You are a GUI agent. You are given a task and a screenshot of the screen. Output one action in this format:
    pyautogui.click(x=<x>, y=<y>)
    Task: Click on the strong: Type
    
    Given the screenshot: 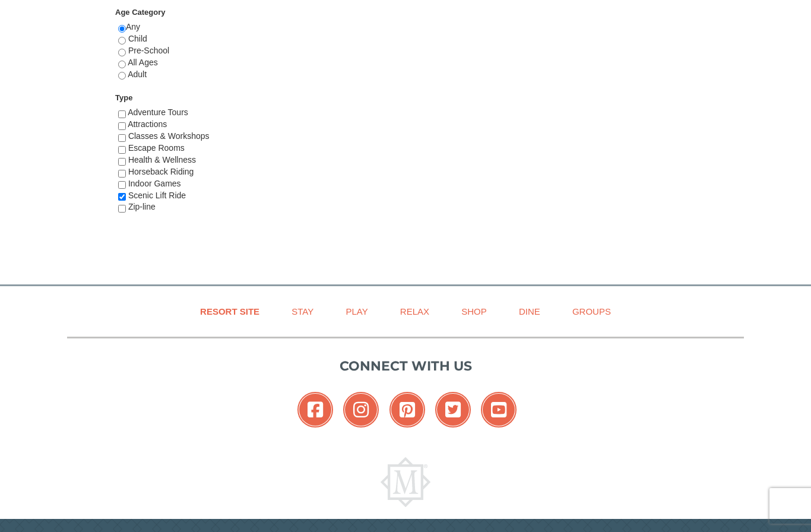 What is the action you would take?
    pyautogui.click(x=123, y=98)
    